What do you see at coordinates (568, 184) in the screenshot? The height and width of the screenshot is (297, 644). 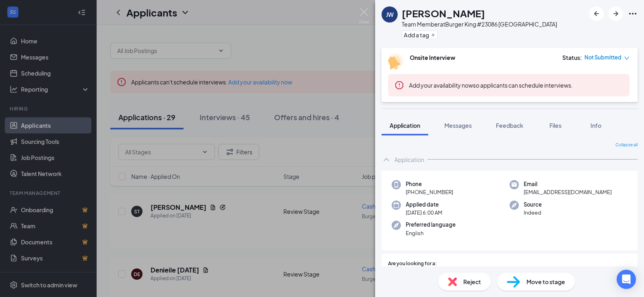 I see `span: Email` at bounding box center [568, 184].